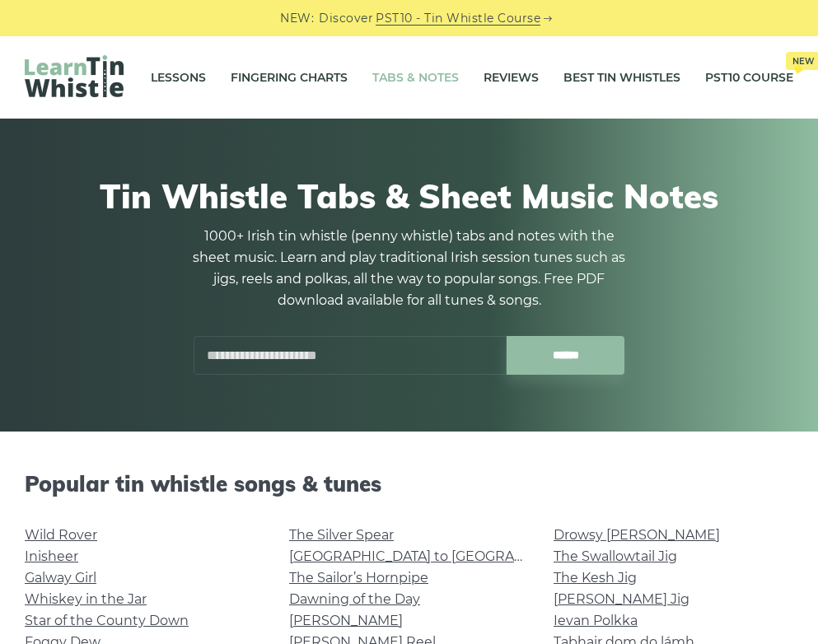  What do you see at coordinates (51, 556) in the screenshot?
I see `a: Inisheer` at bounding box center [51, 556].